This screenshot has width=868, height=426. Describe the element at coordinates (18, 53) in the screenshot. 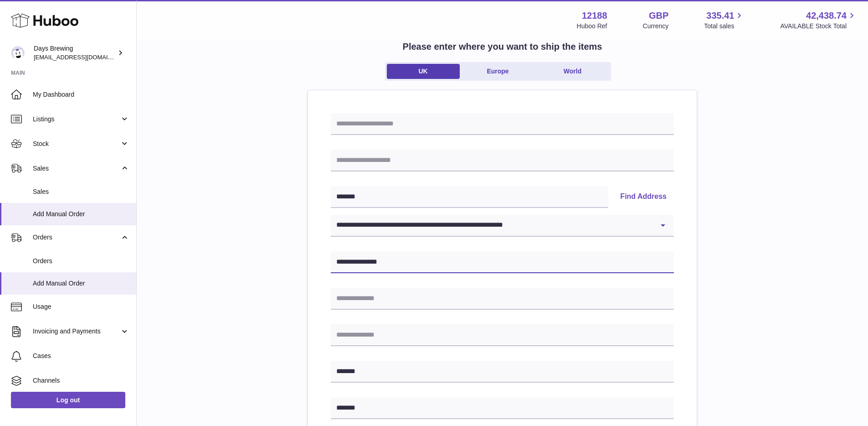

I see `img: helena@daysbrewing.com` at that location.